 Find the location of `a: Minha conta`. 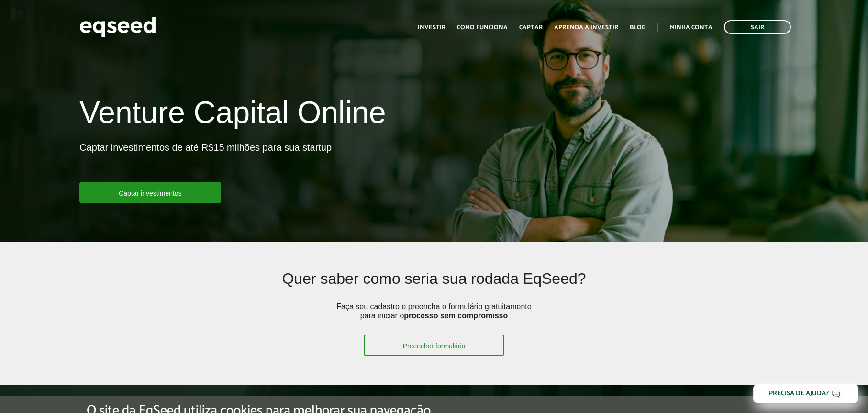

a: Minha conta is located at coordinates (691, 27).